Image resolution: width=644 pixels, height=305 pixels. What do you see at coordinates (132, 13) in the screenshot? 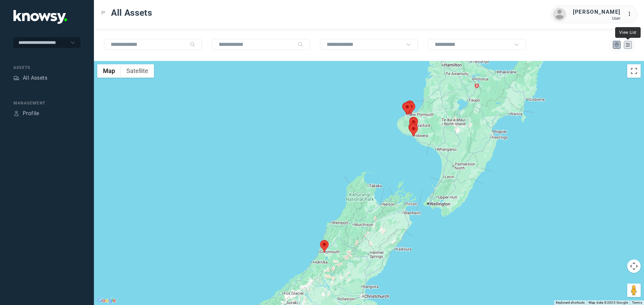
I see `span: All Assets` at bounding box center [132, 13].